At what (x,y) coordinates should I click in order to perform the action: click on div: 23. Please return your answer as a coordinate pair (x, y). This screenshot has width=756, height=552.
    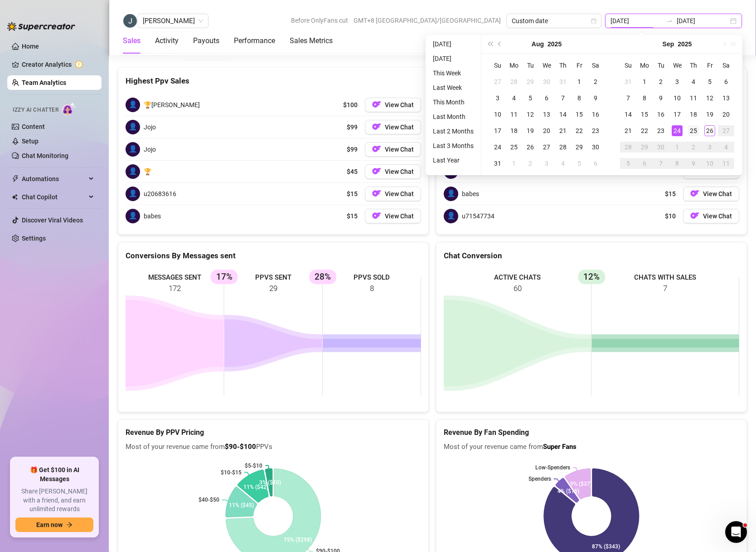
    Looking at the image, I should click on (596, 131).